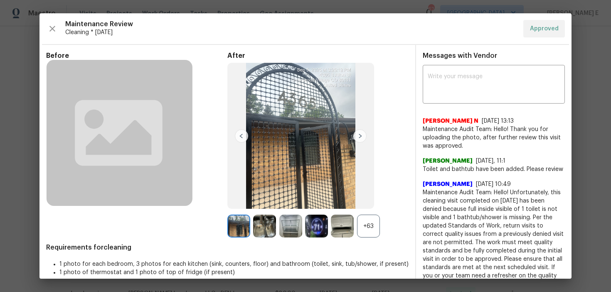  What do you see at coordinates (137, 56) in the screenshot?
I see `span: Before` at bounding box center [137, 56].